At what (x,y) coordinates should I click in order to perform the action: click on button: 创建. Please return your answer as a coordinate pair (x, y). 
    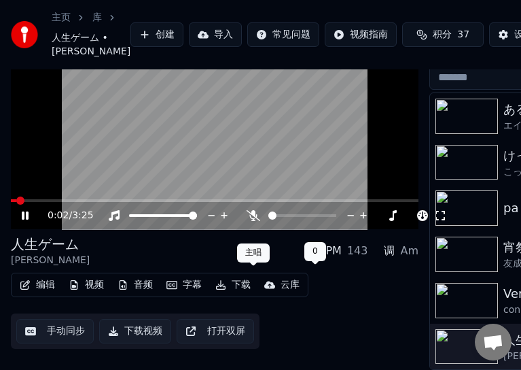
    Looking at the image, I should click on (157, 35).